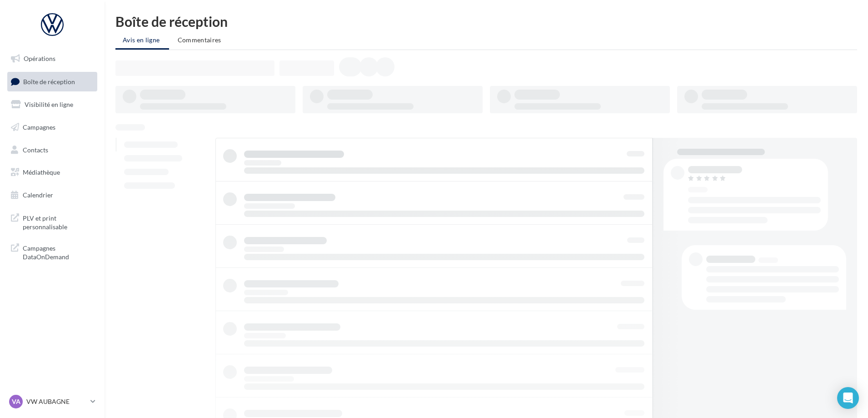 Image resolution: width=868 pixels, height=418 pixels. What do you see at coordinates (53, 104) in the screenshot?
I see `a: Visibilité en ligne` at bounding box center [53, 104].